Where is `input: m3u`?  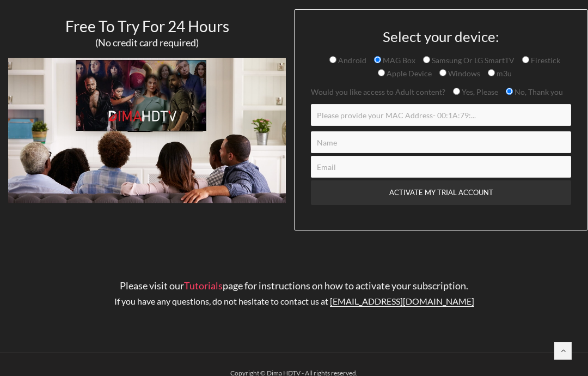
input: m3u is located at coordinates (491, 73).